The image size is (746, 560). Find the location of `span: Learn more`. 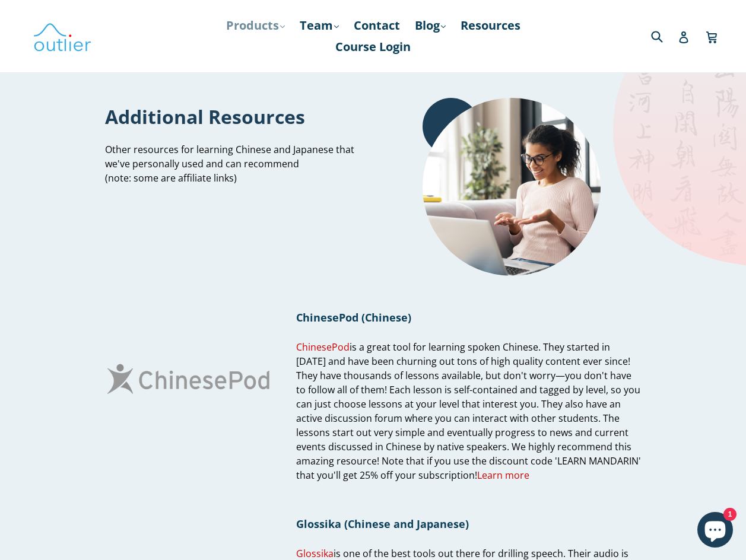

span: Learn more is located at coordinates (503, 475).